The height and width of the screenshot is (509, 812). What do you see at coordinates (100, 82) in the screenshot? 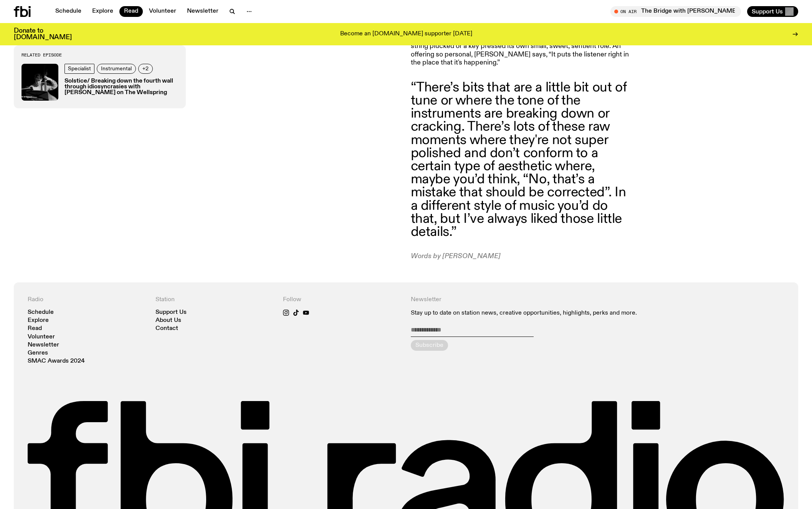
I see `a: Black and white photo of musician Jacques Emery playing his double bass reading sheet music.Speci...` at bounding box center [100, 82].